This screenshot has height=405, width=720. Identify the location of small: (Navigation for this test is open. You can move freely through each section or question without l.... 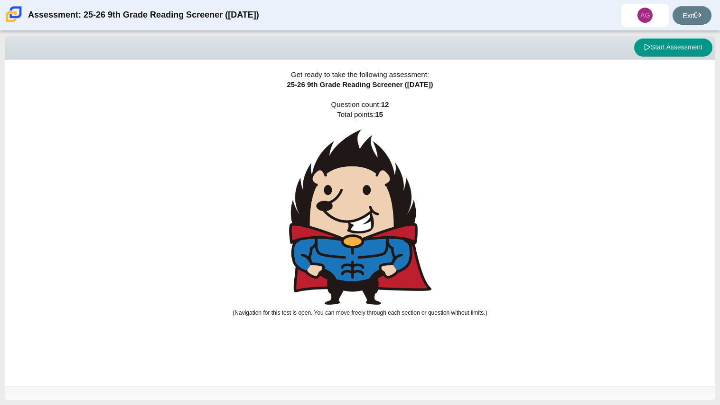
(360, 312).